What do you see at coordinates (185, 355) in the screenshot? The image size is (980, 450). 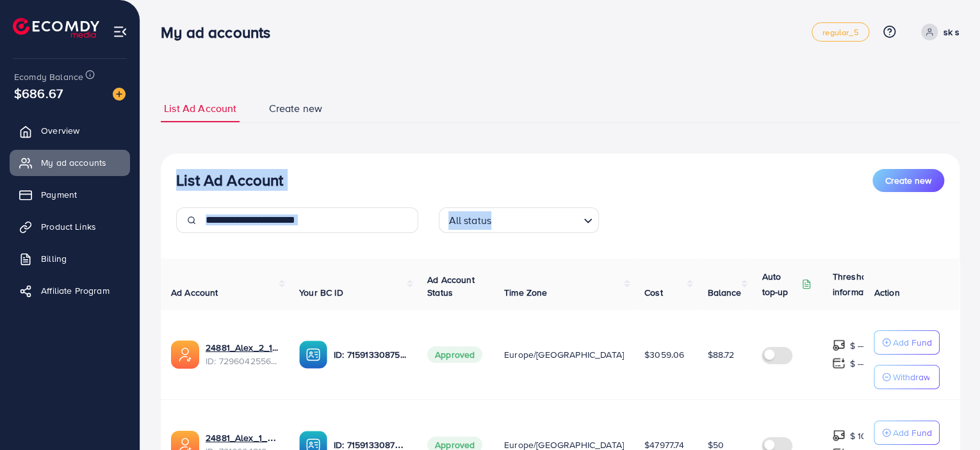 I see `img: ic-ads-acc.e4c84228.svg` at bounding box center [185, 355].